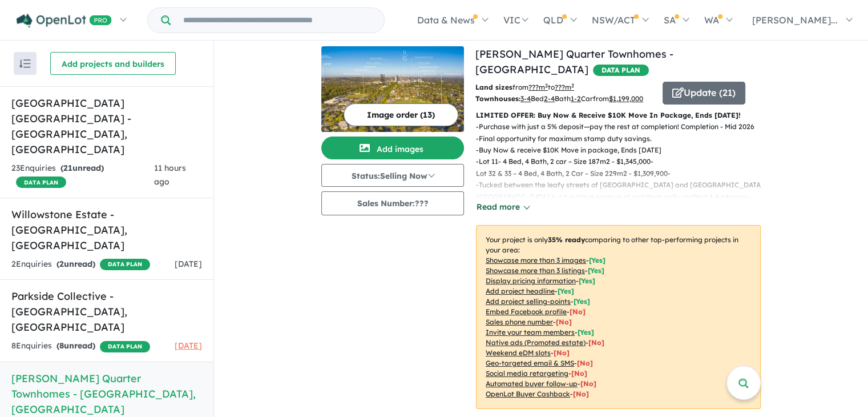  I want to click on p: from, so click(564, 87).